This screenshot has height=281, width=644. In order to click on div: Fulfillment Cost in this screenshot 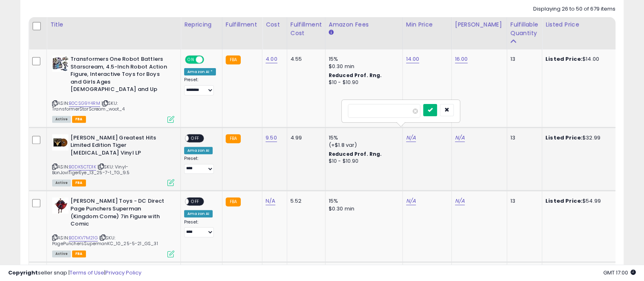, I will do `click(306, 29)`.